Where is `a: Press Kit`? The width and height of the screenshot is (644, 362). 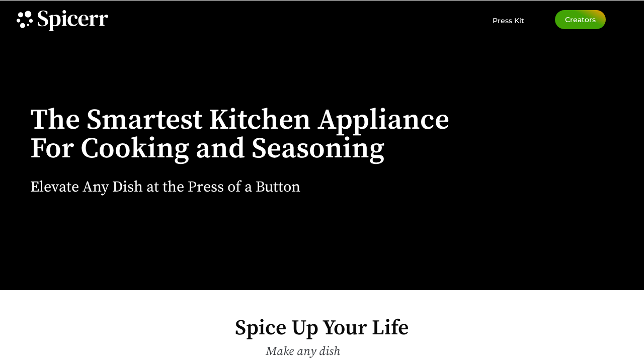 a: Press Kit is located at coordinates (508, 17).